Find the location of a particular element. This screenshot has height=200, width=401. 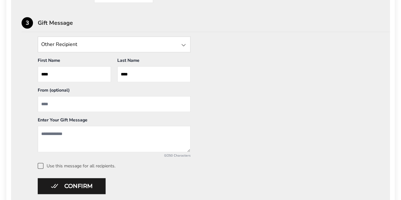

div: Gift Message is located at coordinates (214, 23).